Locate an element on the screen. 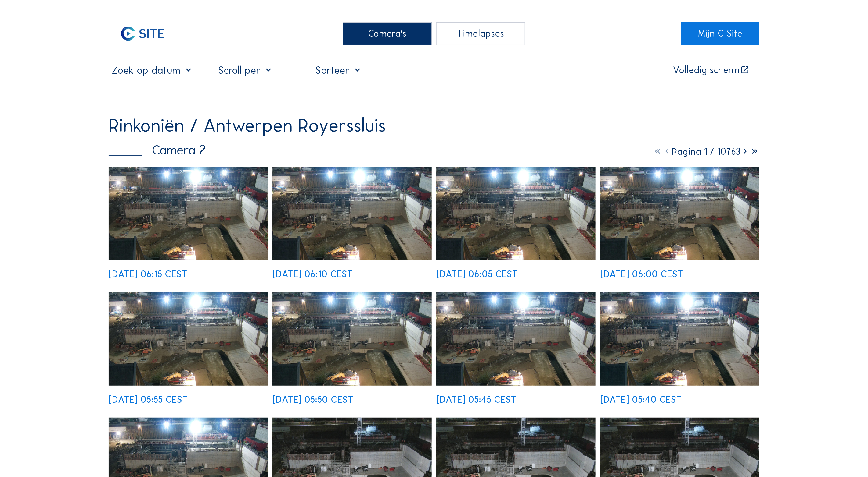  img: image_53808371 is located at coordinates (516, 214).